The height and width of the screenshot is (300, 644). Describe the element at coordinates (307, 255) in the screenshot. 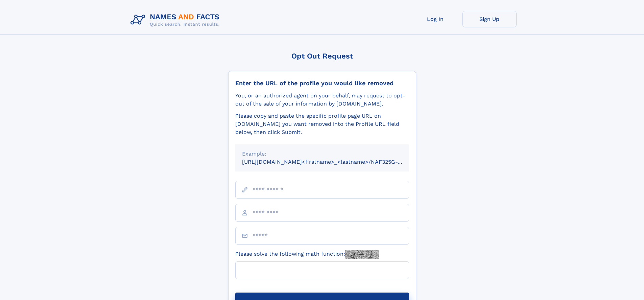

I see `label: Please solve the following math function:` at that location.